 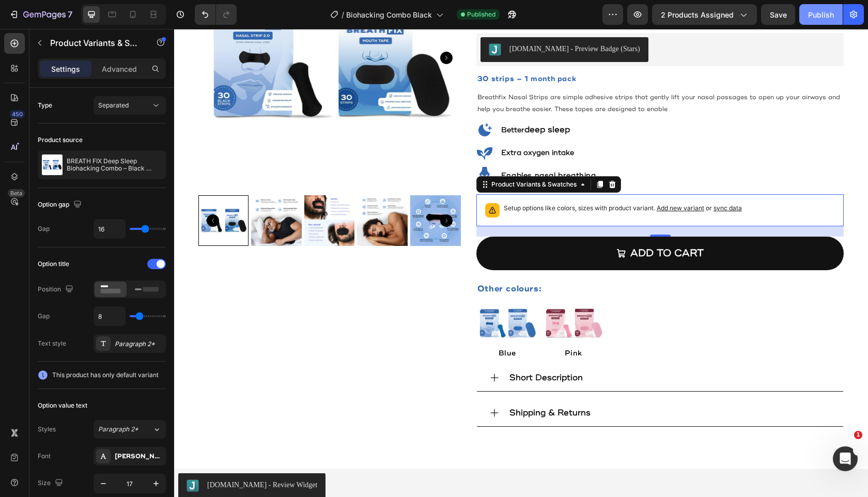 I want to click on div: Styles, so click(x=47, y=429).